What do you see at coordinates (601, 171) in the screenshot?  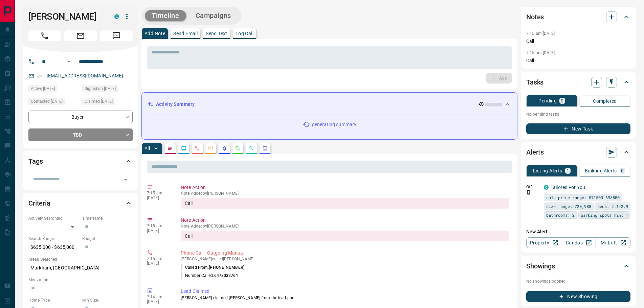 I see `p: Building Alerts` at bounding box center [601, 171].